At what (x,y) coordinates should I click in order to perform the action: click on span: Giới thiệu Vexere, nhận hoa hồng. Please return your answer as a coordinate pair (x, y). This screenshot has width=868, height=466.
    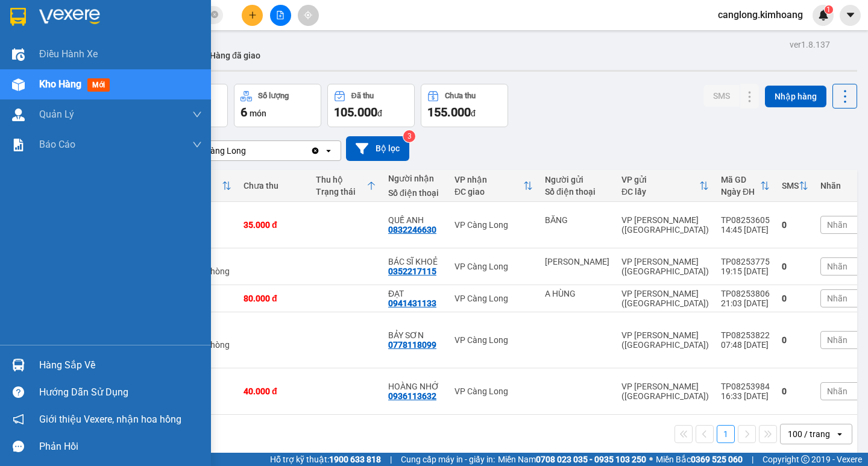
    Looking at the image, I should click on (110, 419).